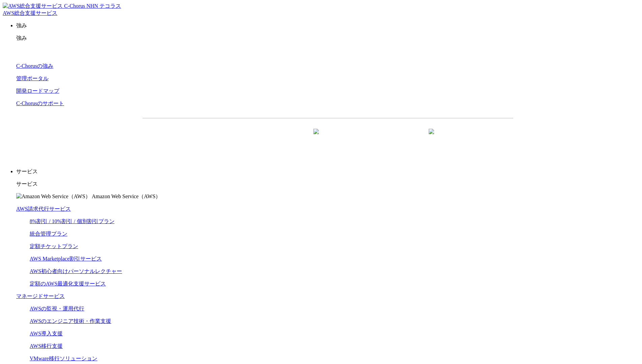  I want to click on a: AWS Marketplace割引サービス, so click(66, 259).